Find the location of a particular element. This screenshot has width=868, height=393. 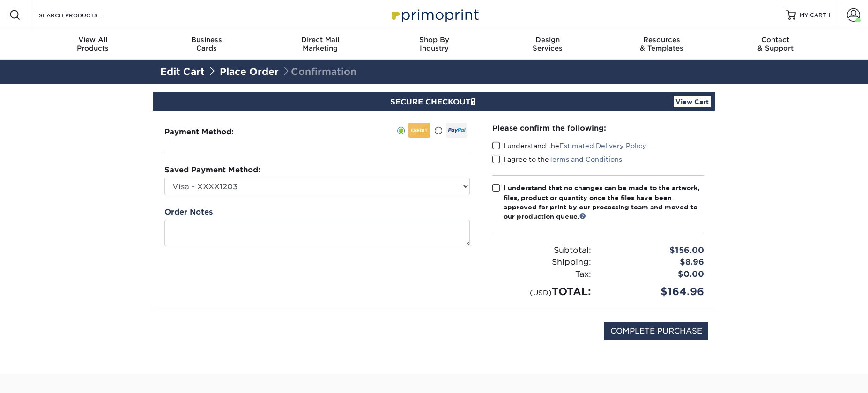

a: Shop ByIndustry is located at coordinates (434, 45).